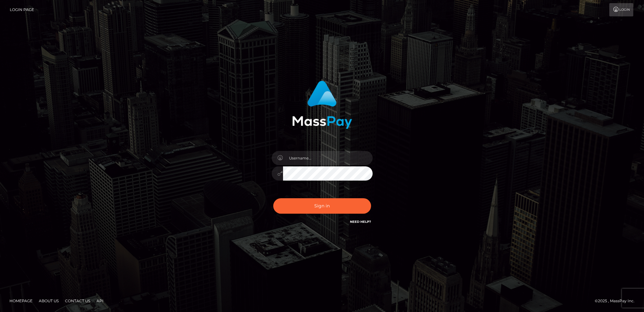  What do you see at coordinates (360, 222) in the screenshot?
I see `a: Need Help?` at bounding box center [360, 222].